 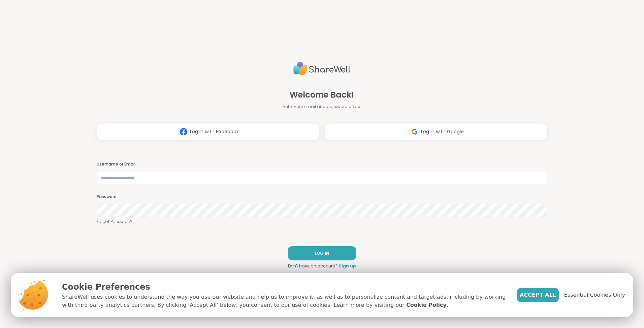 I want to click on h3: Password, so click(x=322, y=197).